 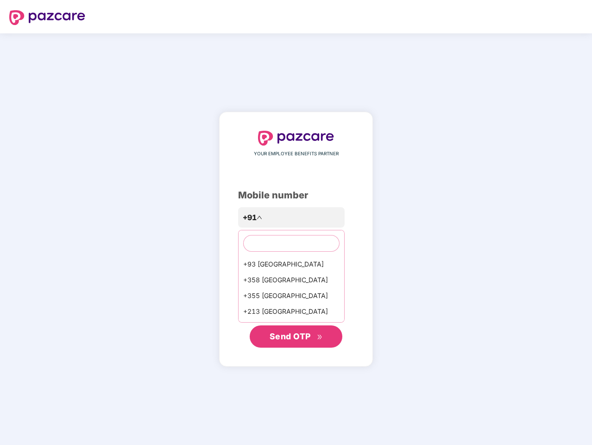 What do you see at coordinates (290, 336) in the screenshot?
I see `span: Send OTP` at bounding box center [290, 336].